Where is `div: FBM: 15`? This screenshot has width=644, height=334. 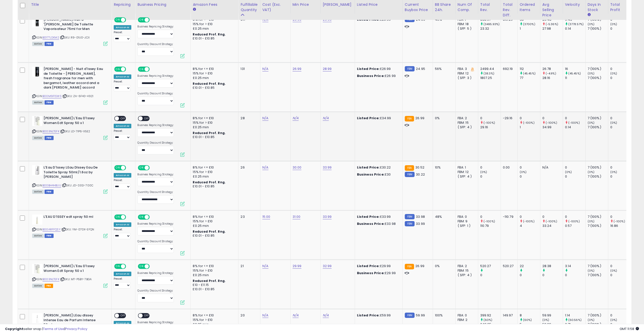
div: FBM: 15 is located at coordinates (466, 123).